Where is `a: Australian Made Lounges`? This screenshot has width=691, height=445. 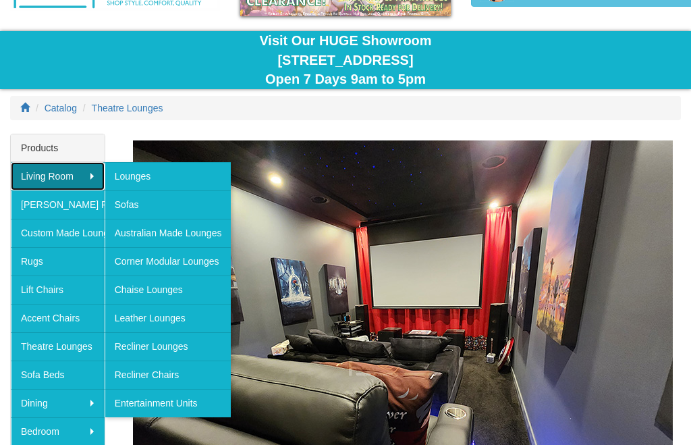 a: Australian Made Lounges is located at coordinates (168, 233).